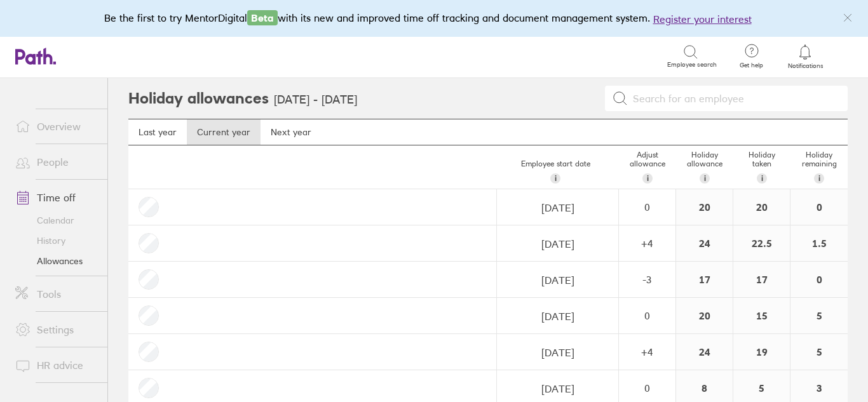 Image resolution: width=868 pixels, height=402 pixels. Describe the element at coordinates (56, 198) in the screenshot. I see `a: Time off` at that location.